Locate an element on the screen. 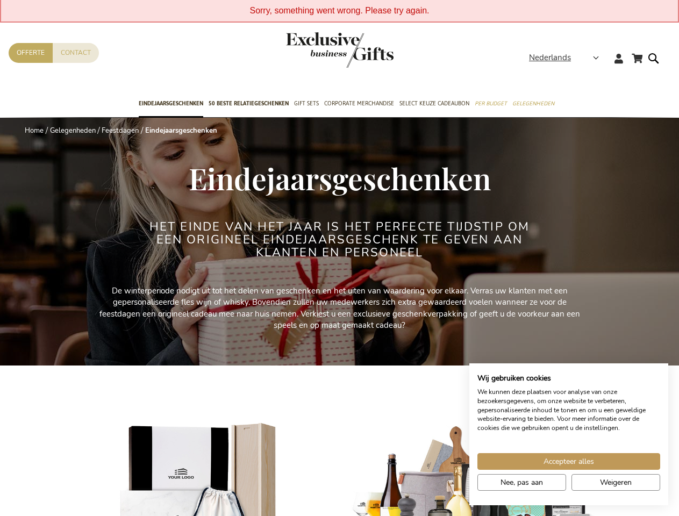 Image resolution: width=679 pixels, height=516 pixels. span: Nee, pas aan is located at coordinates (522, 482).